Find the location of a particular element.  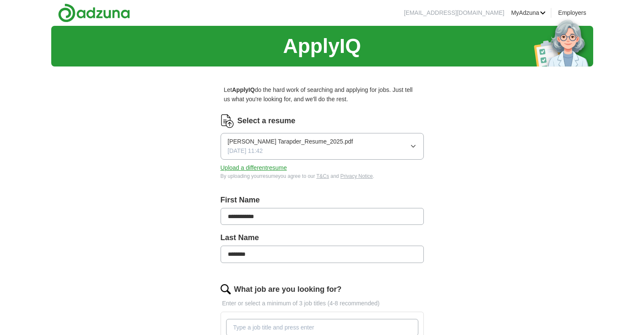

a: Employers is located at coordinates (572, 13).